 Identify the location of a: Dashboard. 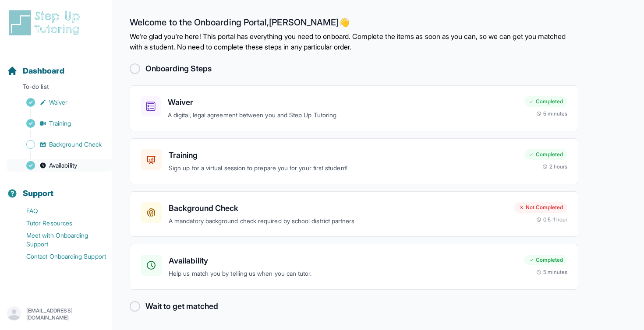
(36, 71).